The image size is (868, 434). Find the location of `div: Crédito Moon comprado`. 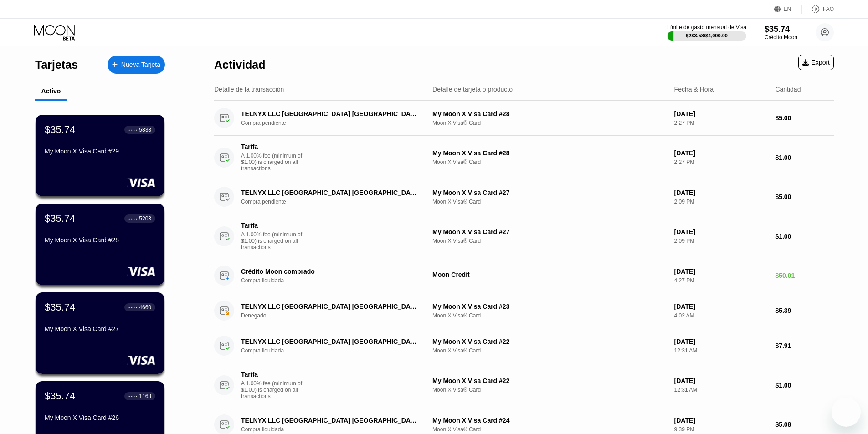

div: Crédito Moon comprado is located at coordinates (330, 271).